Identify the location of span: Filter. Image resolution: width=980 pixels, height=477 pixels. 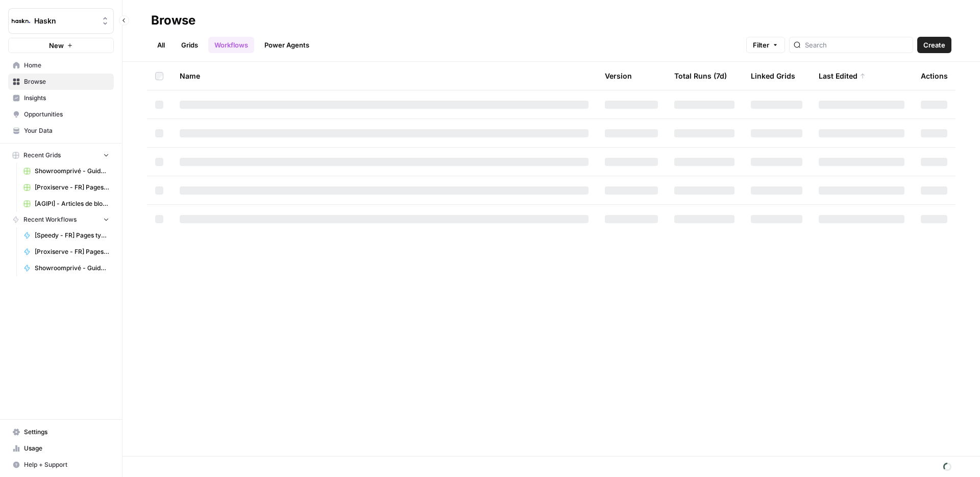
(762, 45).